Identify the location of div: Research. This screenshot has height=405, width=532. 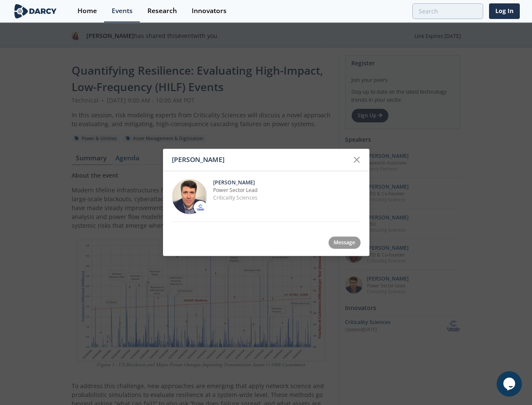
(162, 11).